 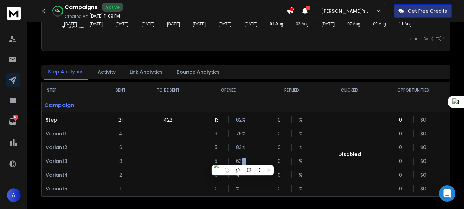 What do you see at coordinates (198, 72) in the screenshot?
I see `button: Bounce Analytics` at bounding box center [198, 72].